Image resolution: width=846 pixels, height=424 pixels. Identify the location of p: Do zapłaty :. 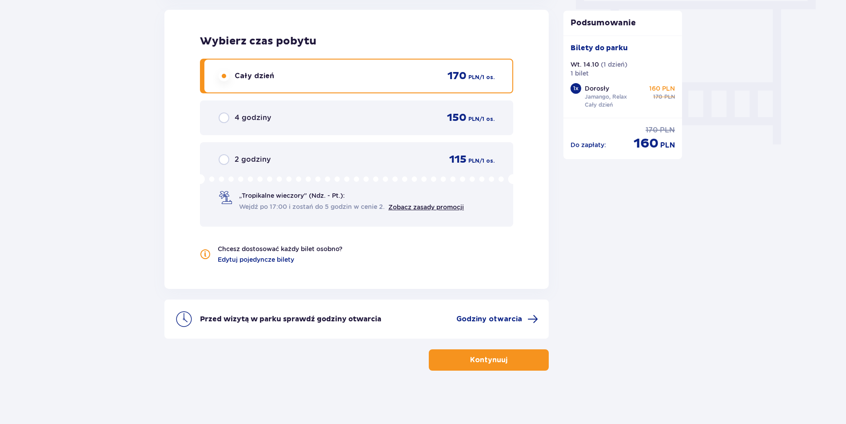
(588, 145).